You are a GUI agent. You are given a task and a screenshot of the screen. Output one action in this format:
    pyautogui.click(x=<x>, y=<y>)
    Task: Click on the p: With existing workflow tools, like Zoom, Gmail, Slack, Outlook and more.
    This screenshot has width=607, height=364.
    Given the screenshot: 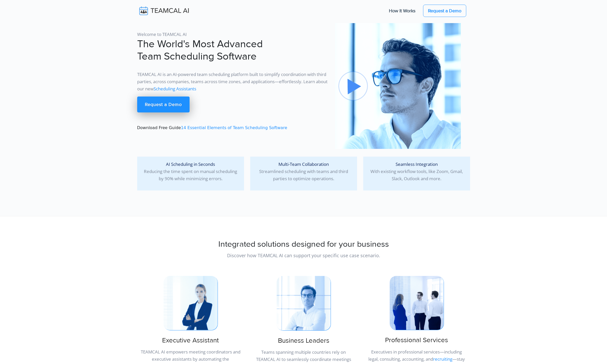 What is the action you would take?
    pyautogui.click(x=417, y=171)
    